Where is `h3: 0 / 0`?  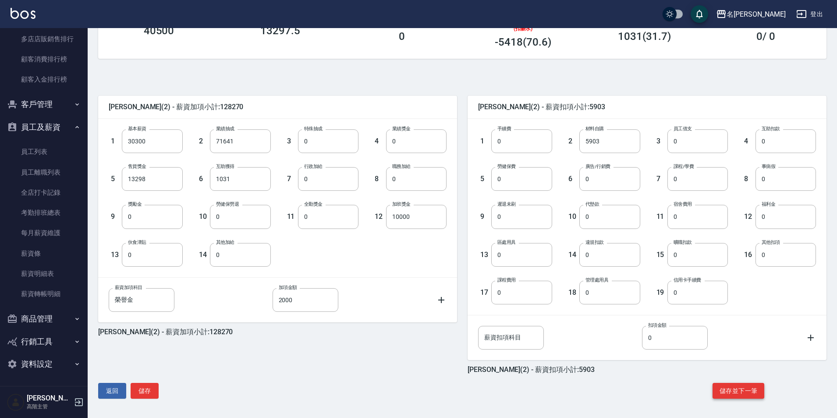
h3: 0 / 0 is located at coordinates (766, 36).